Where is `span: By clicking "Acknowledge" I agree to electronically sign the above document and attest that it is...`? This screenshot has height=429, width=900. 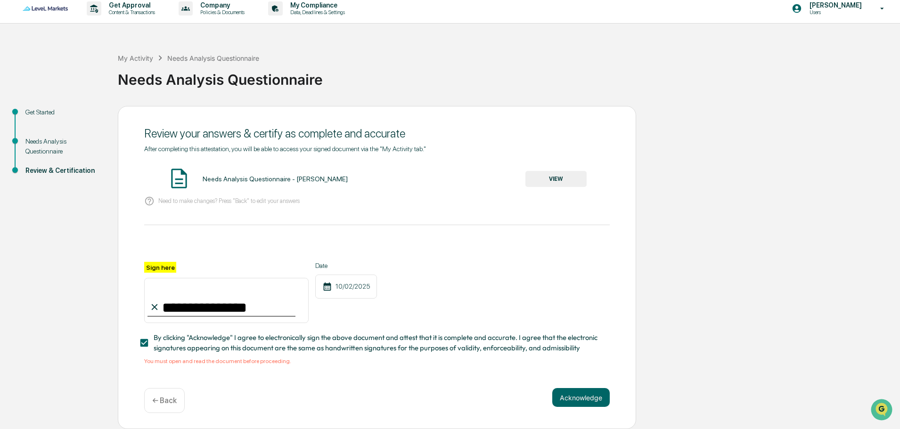 span: By clicking "Acknowledge" I agree to electronically sign the above document and attest that it is... is located at coordinates (378, 343).